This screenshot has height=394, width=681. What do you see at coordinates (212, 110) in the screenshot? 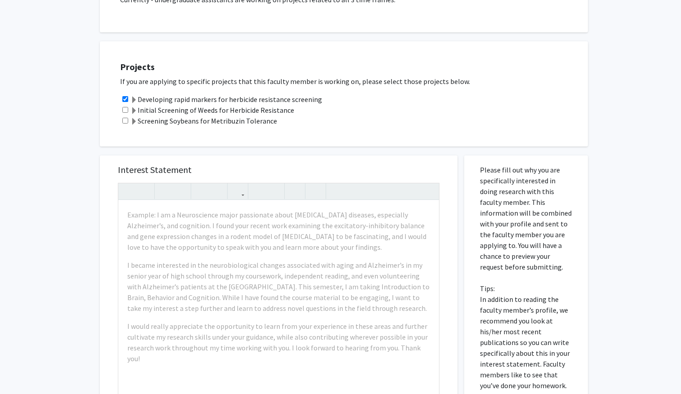
I see `label: Initial Screening of Weeds for Herbicide Resistance` at bounding box center [212, 110].